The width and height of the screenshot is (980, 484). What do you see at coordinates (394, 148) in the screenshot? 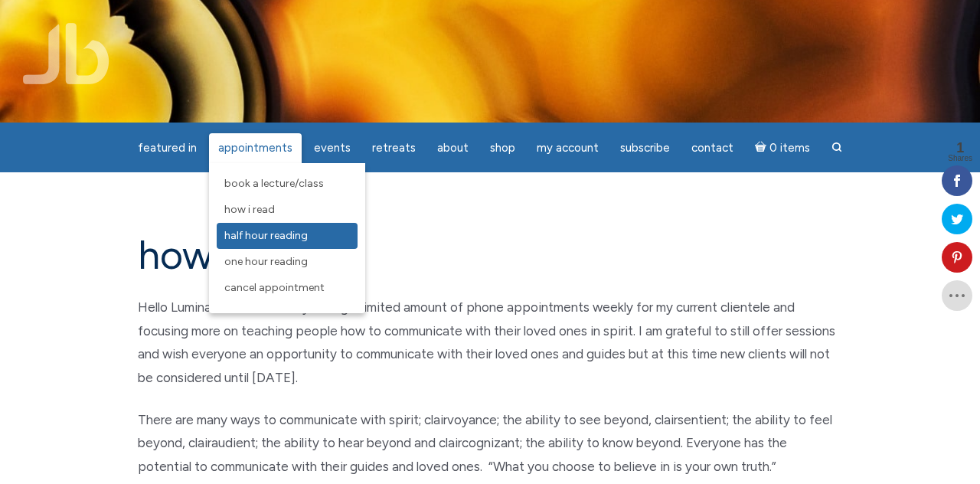
I see `span: Retreats` at bounding box center [394, 148].